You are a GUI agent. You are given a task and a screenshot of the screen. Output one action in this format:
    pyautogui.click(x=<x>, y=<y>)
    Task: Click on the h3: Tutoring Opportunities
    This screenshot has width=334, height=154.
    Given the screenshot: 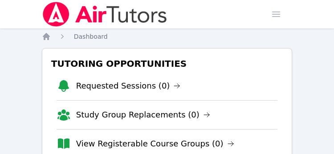 What is the action you would take?
    pyautogui.click(x=167, y=64)
    